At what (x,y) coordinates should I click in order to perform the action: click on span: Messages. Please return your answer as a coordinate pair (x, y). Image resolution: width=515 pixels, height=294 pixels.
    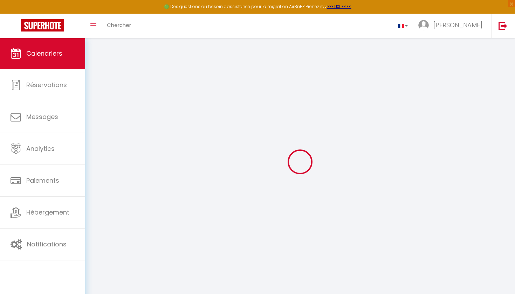
    Looking at the image, I should click on (42, 117).